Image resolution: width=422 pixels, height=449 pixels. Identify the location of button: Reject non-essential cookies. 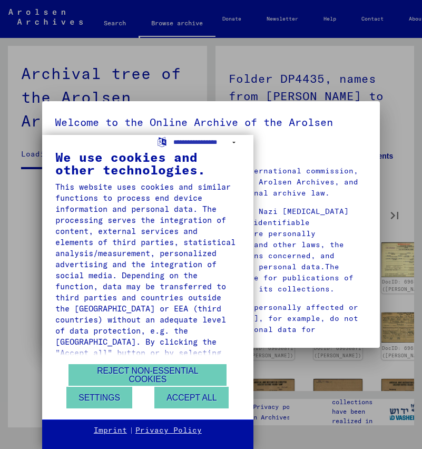
(148, 375).